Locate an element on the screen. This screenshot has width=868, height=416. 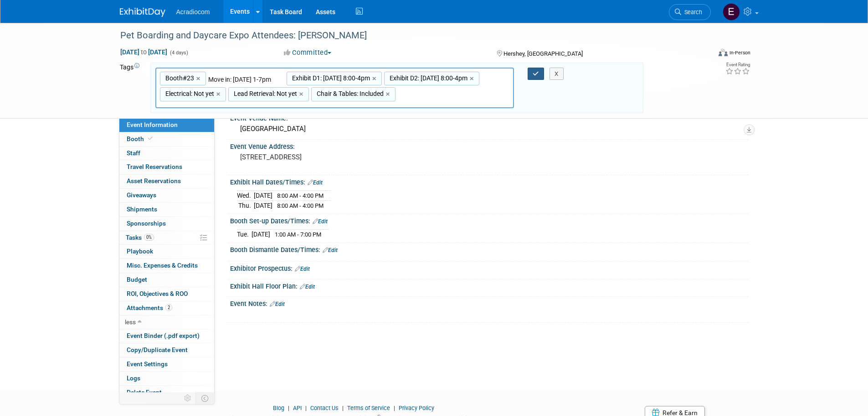
a: API is located at coordinates (298, 407).